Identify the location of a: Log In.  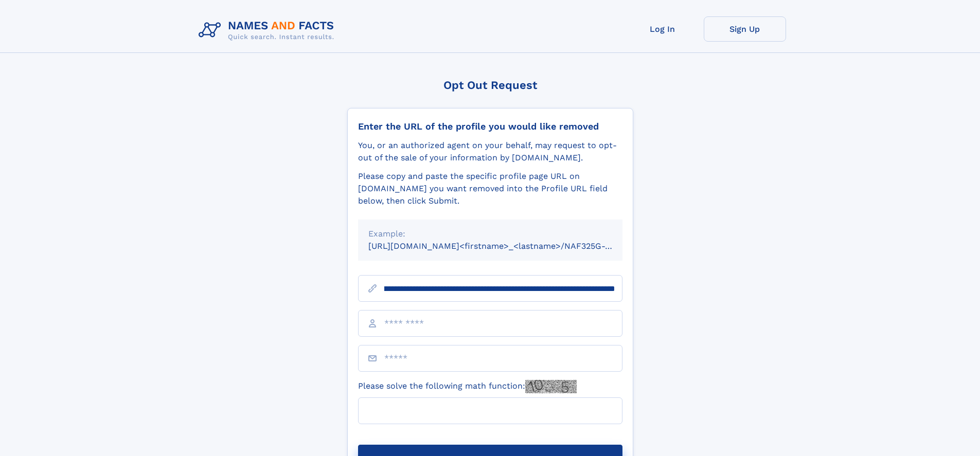
(662, 29).